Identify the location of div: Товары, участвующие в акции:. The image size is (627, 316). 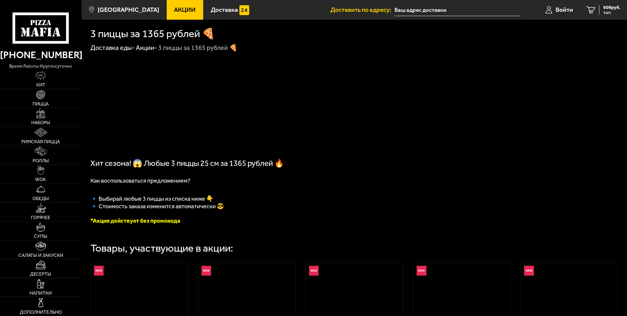
(162, 249).